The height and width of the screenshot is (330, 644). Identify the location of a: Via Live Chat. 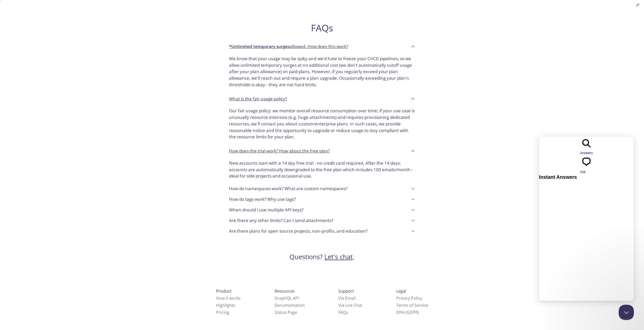
(350, 305).